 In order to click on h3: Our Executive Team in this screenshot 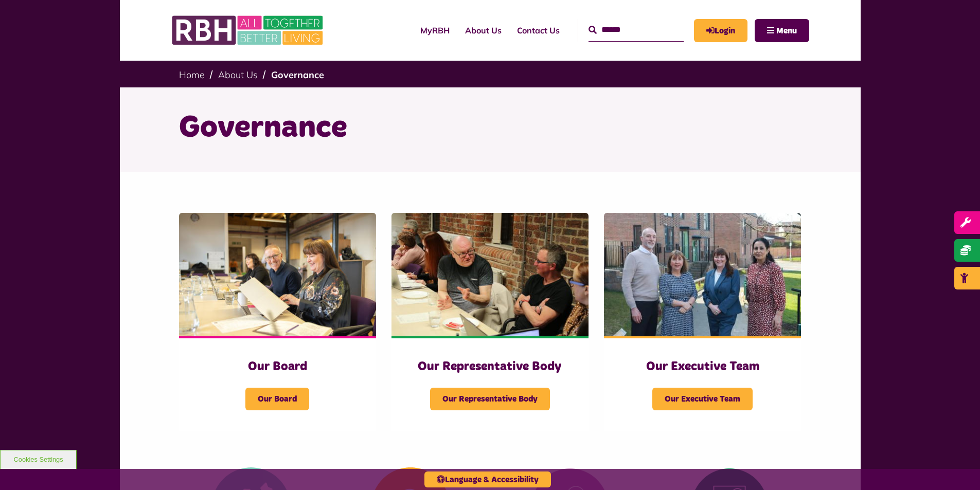, I will do `click(702, 366)`.